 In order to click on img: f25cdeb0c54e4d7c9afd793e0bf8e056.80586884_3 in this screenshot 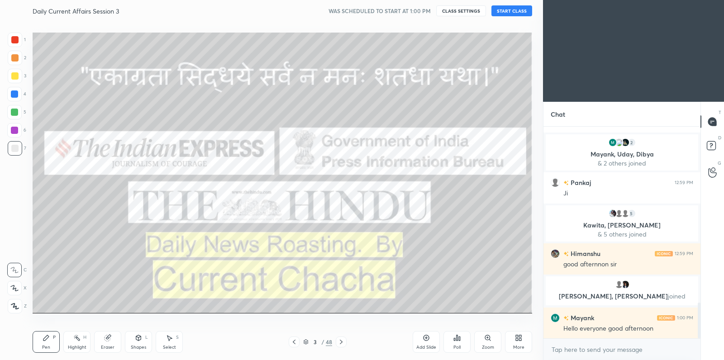, I will do `click(555, 254)`.